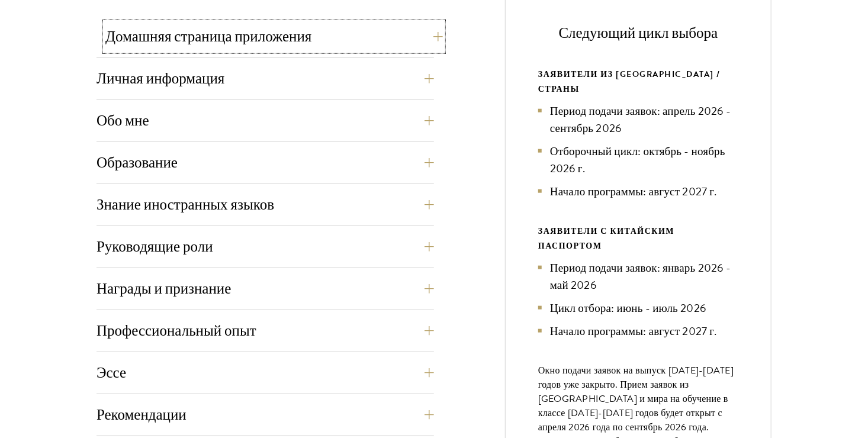 The height and width of the screenshot is (438, 868). What do you see at coordinates (265, 163) in the screenshot?
I see `button: Образование` at bounding box center [265, 163].